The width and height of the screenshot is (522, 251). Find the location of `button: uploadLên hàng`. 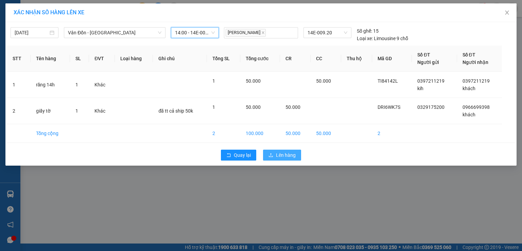

button: uploadLên hàng is located at coordinates (282, 155).